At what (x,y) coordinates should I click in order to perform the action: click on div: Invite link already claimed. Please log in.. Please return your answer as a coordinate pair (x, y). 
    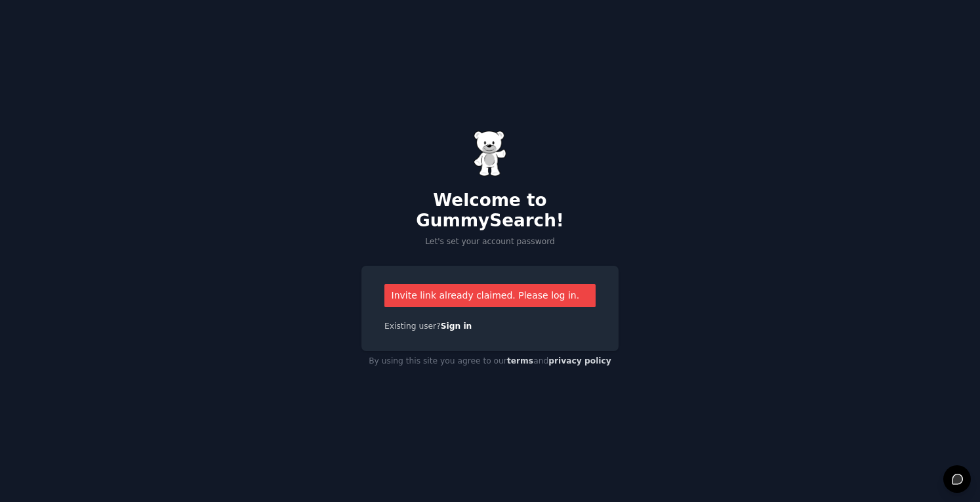
    Looking at the image, I should click on (490, 295).